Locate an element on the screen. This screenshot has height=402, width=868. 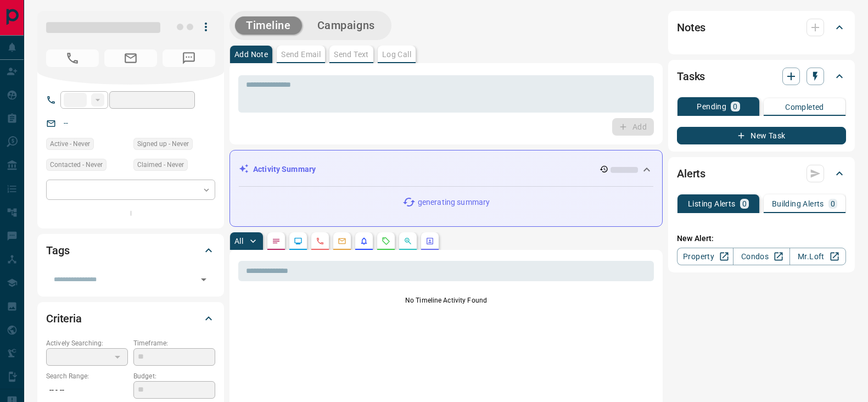
svg: Requests is located at coordinates (386, 241).